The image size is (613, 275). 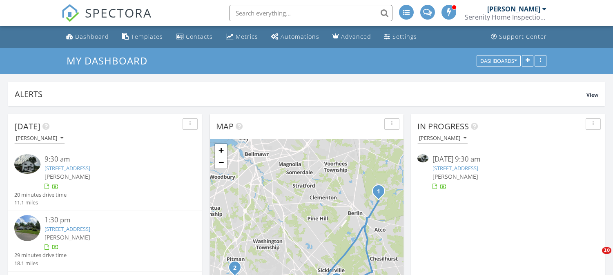 I want to click on img: streetview, so click(x=27, y=228).